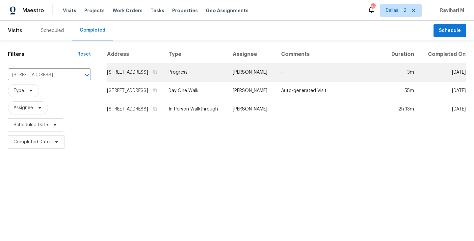 The height and width of the screenshot is (241, 474). Describe the element at coordinates (52, 31) in the screenshot. I see `div: Scheduled` at that location.